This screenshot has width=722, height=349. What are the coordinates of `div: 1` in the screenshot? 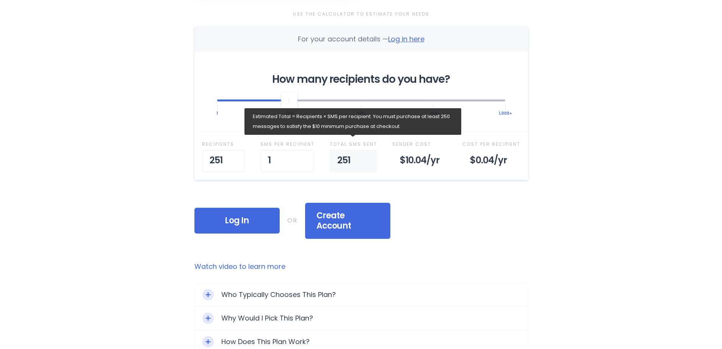 It's located at (287, 161).